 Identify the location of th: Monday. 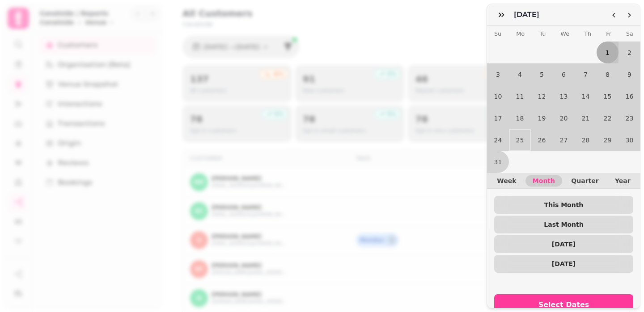
(520, 34).